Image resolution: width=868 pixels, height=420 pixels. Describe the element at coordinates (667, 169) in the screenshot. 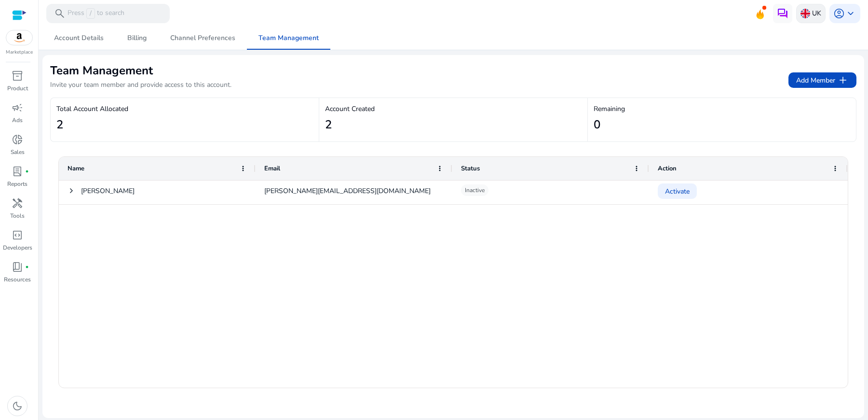

I see `span: Action` at that location.